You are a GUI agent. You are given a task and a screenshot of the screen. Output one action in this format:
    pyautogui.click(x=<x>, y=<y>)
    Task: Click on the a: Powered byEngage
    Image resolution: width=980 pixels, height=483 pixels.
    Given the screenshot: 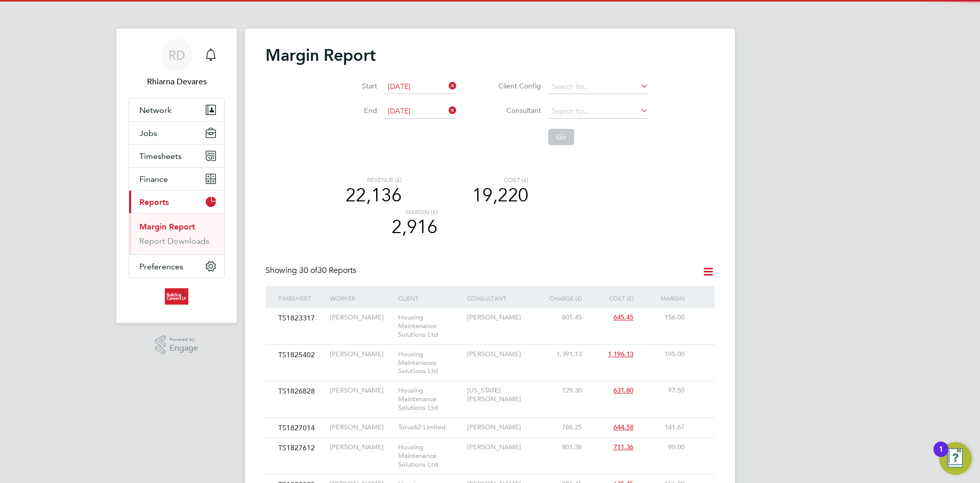 What is the action you would take?
    pyautogui.click(x=176, y=345)
    